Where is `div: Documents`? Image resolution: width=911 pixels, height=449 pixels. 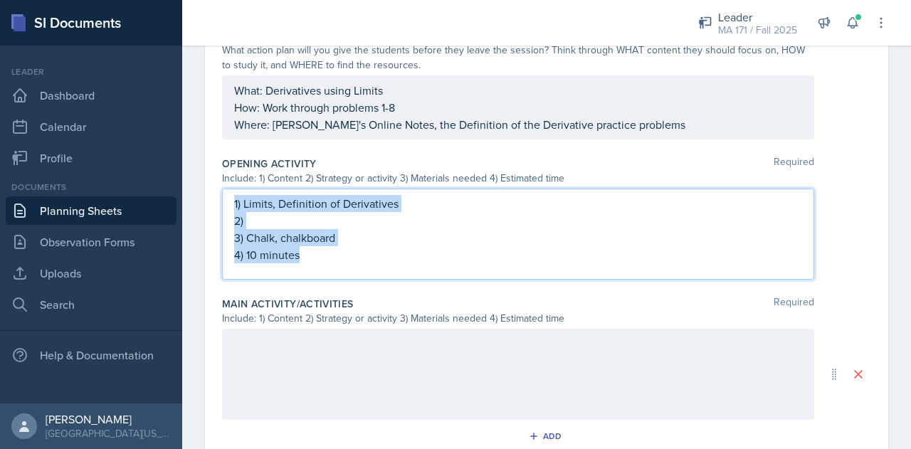
div: Documents is located at coordinates (91, 187).